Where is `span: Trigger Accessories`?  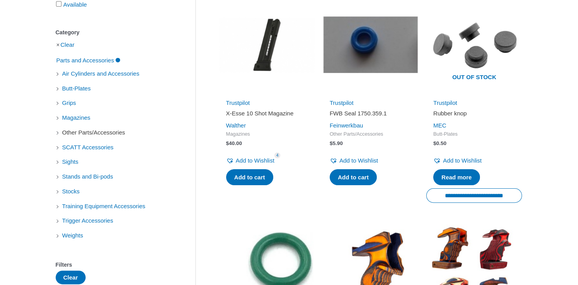
span: Trigger Accessories is located at coordinates (88, 220).